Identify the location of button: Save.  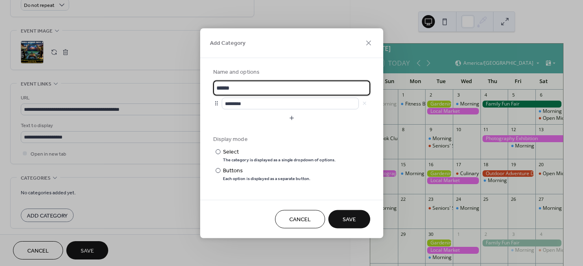
(349, 219).